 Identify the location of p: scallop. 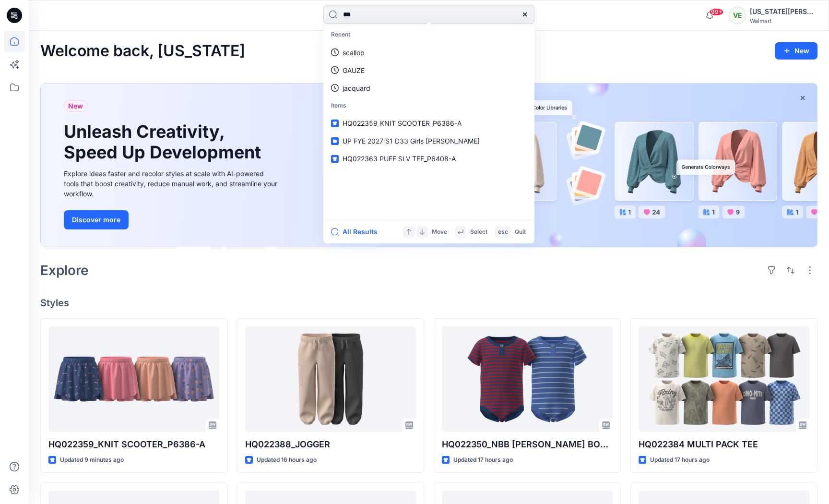
(354, 52).